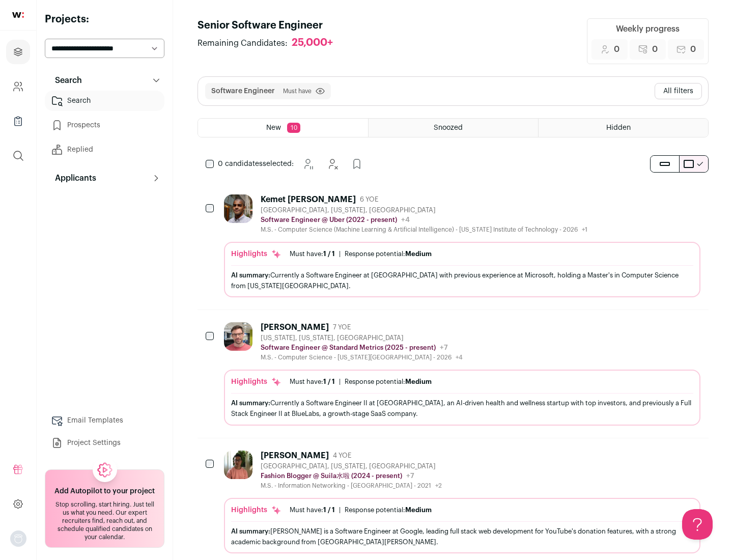 The image size is (733, 560). Describe the element at coordinates (349, 348) in the screenshot. I see `p: Software Engineer @ Standard Metrics (2025 - present)` at that location.